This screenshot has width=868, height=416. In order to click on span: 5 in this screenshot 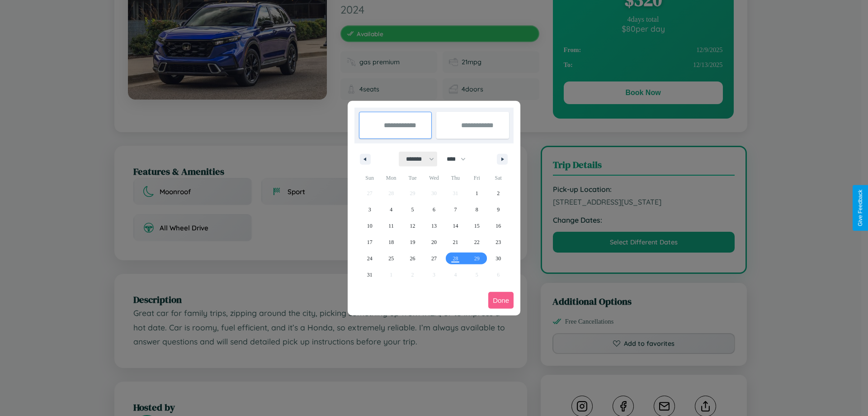, I will do `click(413, 209)`.